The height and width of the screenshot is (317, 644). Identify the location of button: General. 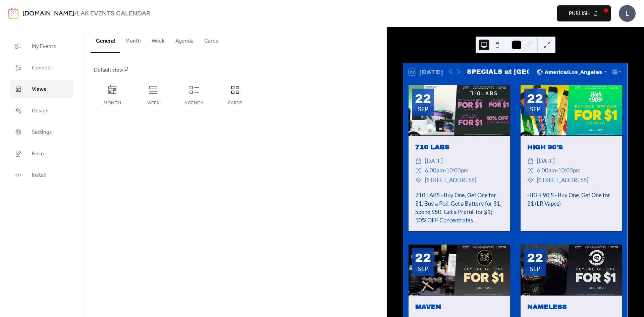
(105, 40).